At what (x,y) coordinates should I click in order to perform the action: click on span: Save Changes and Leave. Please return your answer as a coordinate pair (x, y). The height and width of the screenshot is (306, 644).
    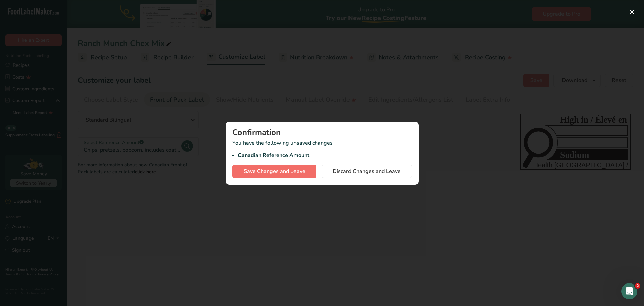
    Looking at the image, I should click on (275, 172).